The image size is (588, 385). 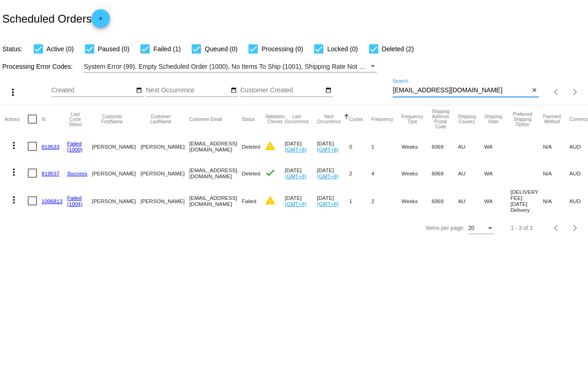 What do you see at coordinates (440, 119) in the screenshot?
I see `button: Change sorting for ShippingPostcode` at bounding box center [440, 119].